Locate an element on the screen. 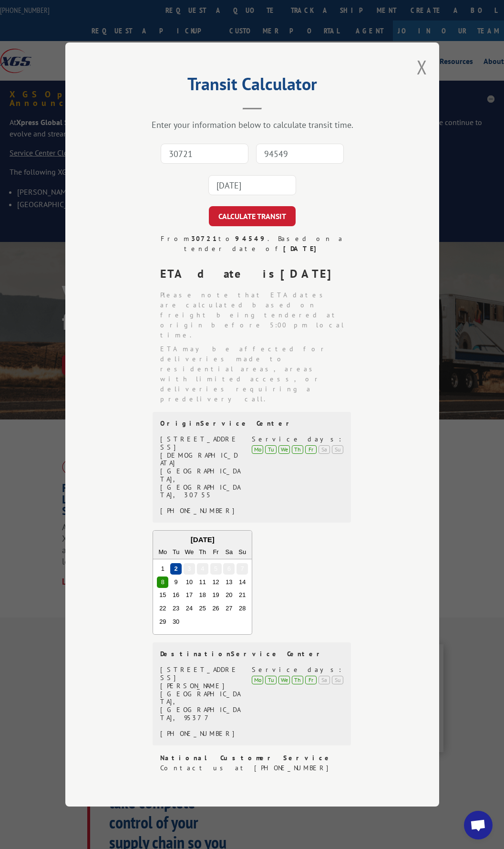 This screenshot has width=504, height=849. h2: Transit Calculator is located at coordinates (252, 86).